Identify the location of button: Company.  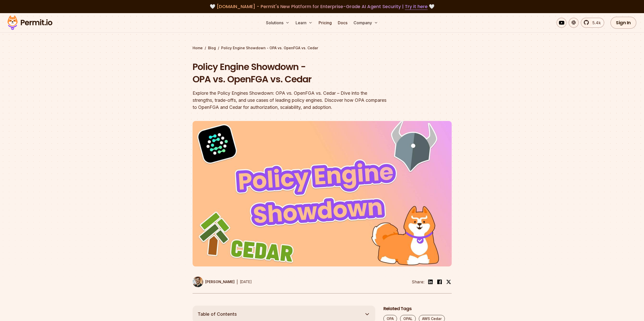
(366, 23).